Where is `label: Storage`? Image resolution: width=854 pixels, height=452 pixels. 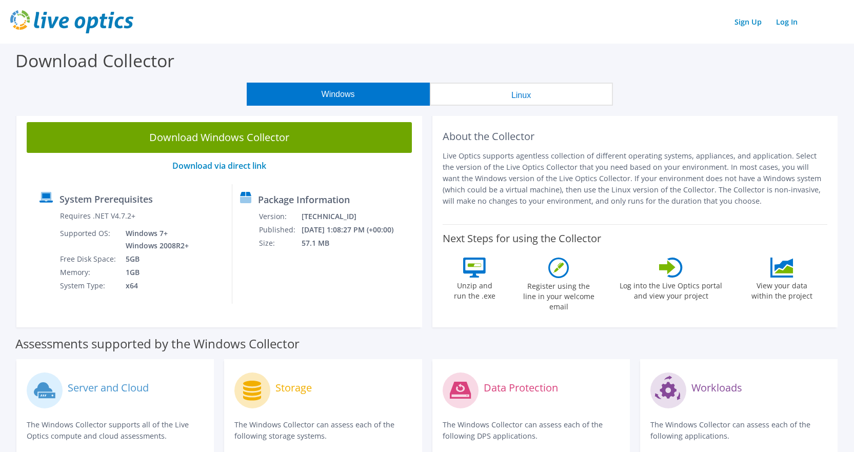 label: Storage is located at coordinates (293, 388).